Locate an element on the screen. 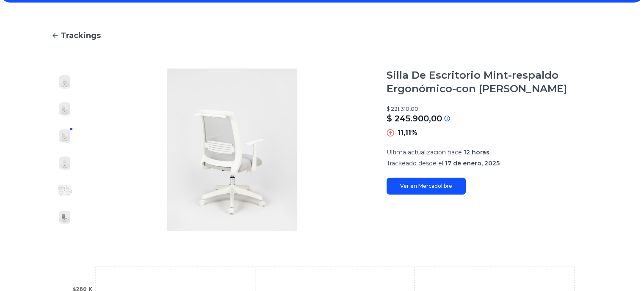  span: 17 de enero, 2025 is located at coordinates (472, 163).